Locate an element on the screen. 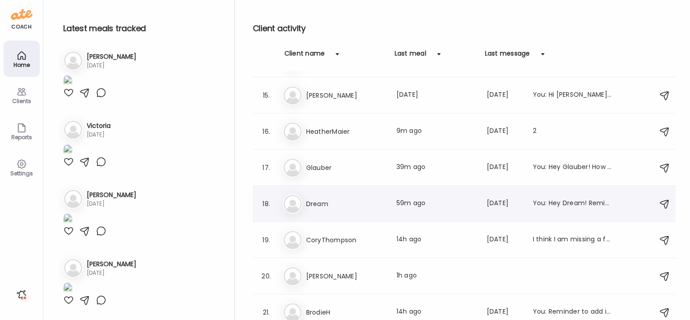 This screenshot has width=690, height=320. div: Settings is located at coordinates (22, 173).